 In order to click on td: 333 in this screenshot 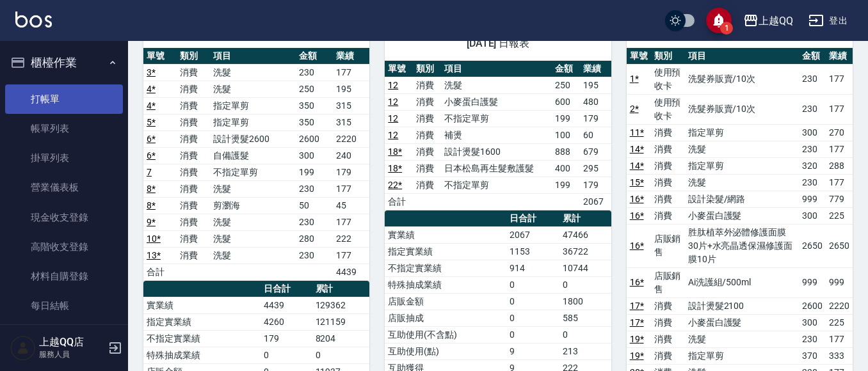, I will do `click(839, 355)`.